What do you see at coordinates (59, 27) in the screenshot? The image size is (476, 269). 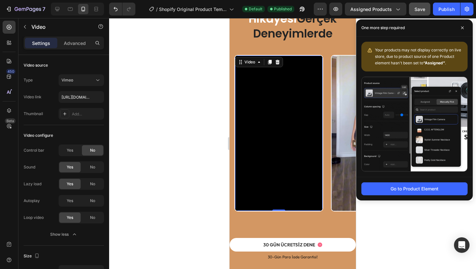 I see `p: Video` at bounding box center [59, 27].